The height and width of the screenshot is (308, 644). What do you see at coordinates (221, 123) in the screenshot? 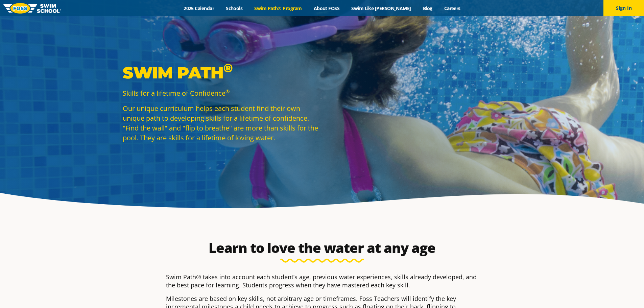
I see `p: Our unique curriculum helps each student find their own unique path to developing skills for a li...` at bounding box center [221, 123].